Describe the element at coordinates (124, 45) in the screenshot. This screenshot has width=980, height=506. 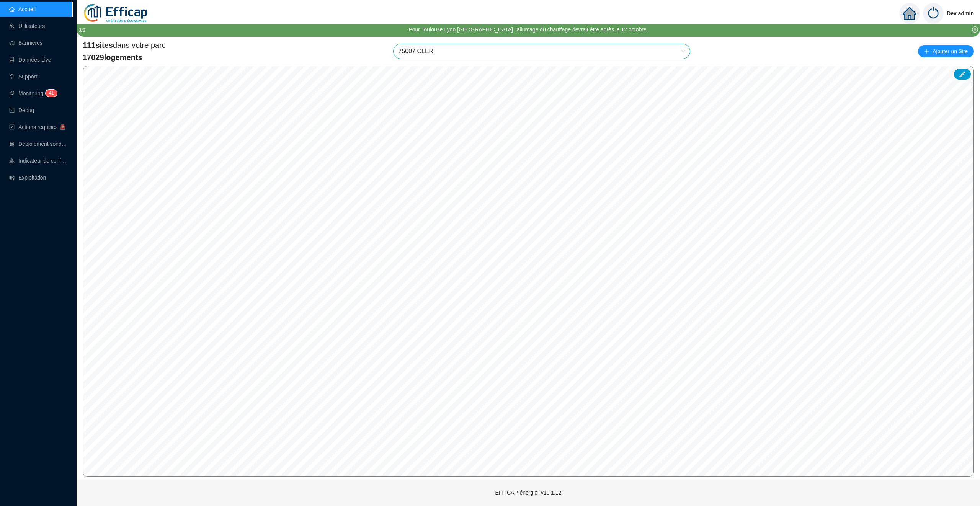
I see `span: dans votre parc` at that location.